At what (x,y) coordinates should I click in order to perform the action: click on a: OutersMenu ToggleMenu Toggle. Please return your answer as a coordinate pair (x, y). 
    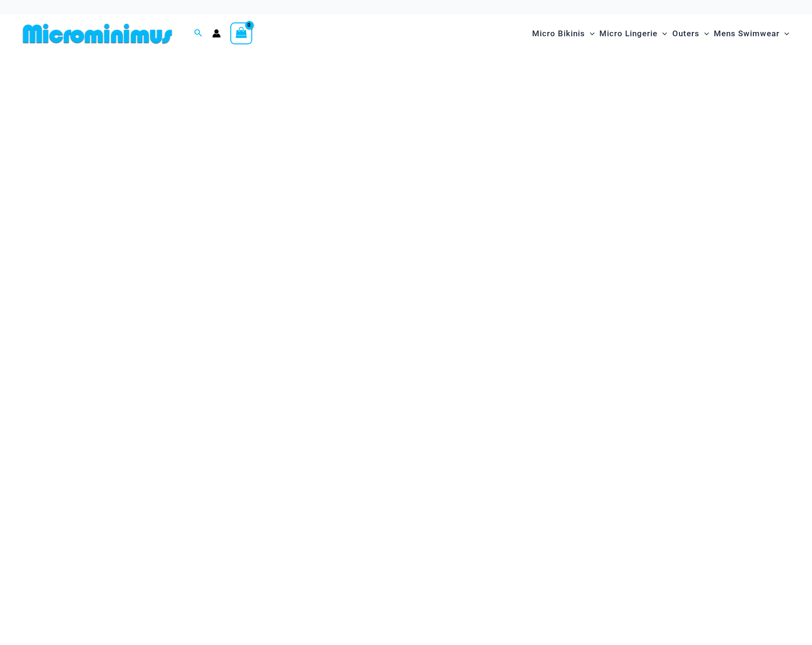
    Looking at the image, I should click on (690, 33).